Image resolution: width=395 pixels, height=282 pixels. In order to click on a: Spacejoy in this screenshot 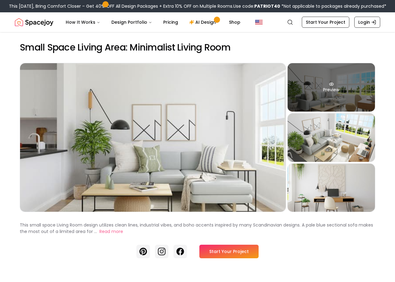, I will do `click(34, 22)`.